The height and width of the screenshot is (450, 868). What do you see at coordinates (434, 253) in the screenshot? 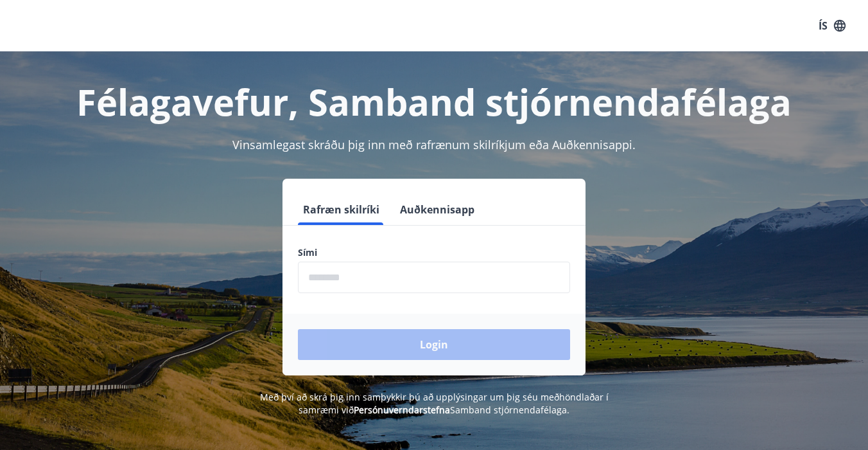
I see `label: Sími` at bounding box center [434, 253].